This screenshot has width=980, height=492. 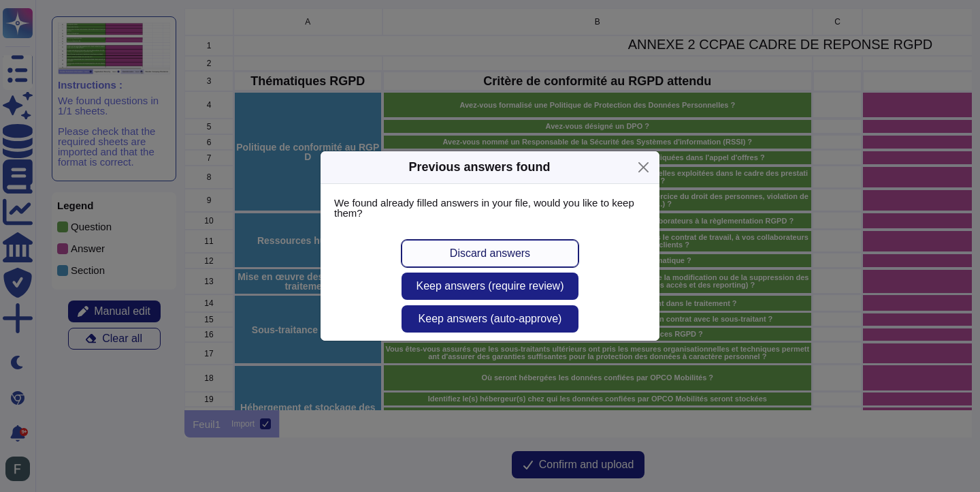 I want to click on button: Keep answers (auto-approve), so click(x=490, y=319).